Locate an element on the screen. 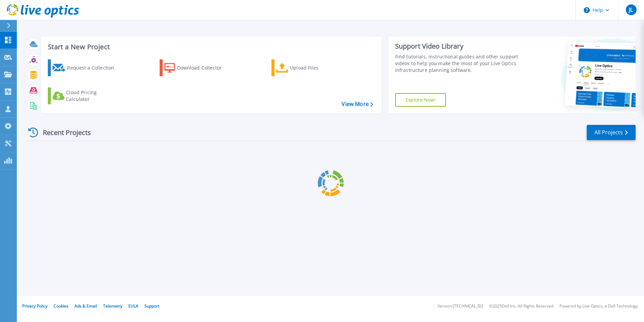  a: Upload Files is located at coordinates (309, 68).